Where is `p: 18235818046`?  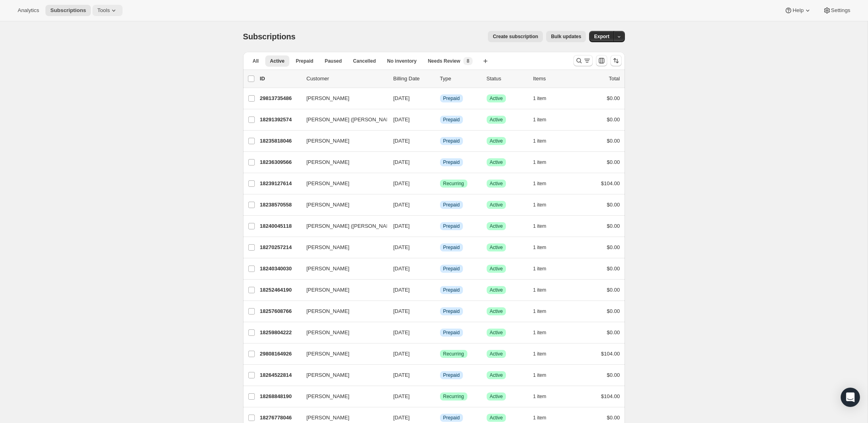
p: 18235818046 is located at coordinates (280, 141).